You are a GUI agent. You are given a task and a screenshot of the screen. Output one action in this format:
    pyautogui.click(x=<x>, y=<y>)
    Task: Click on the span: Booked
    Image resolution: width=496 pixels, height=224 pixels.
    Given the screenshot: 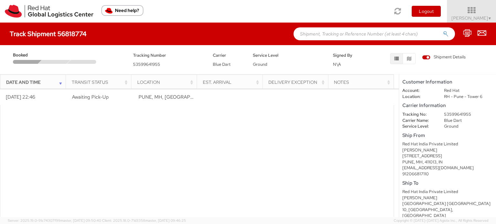 What is the action you would take?
    pyautogui.click(x=27, y=55)
    